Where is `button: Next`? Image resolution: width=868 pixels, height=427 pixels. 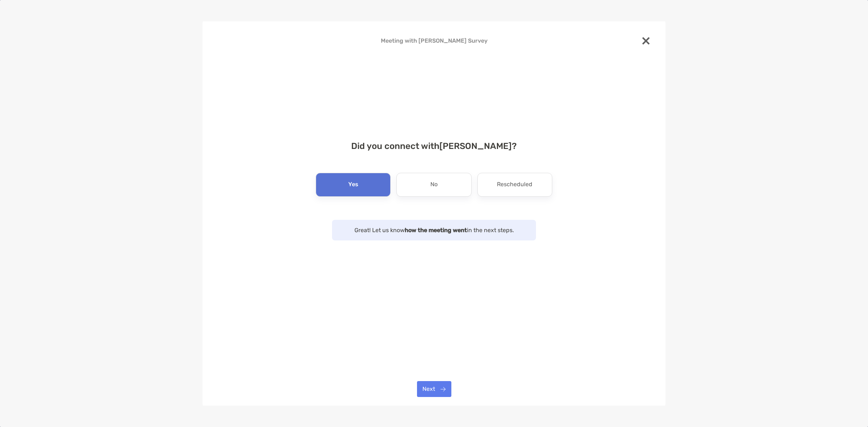 button: Next is located at coordinates (434, 389).